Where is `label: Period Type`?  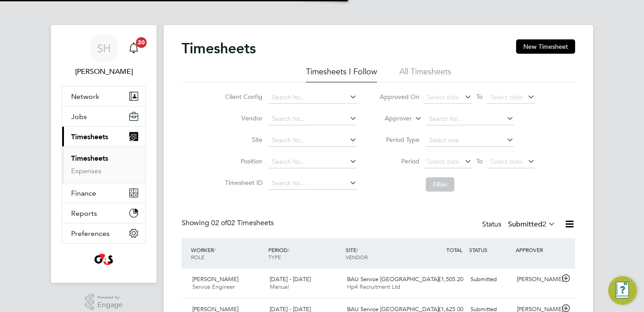 label: Period Type is located at coordinates (399, 140).